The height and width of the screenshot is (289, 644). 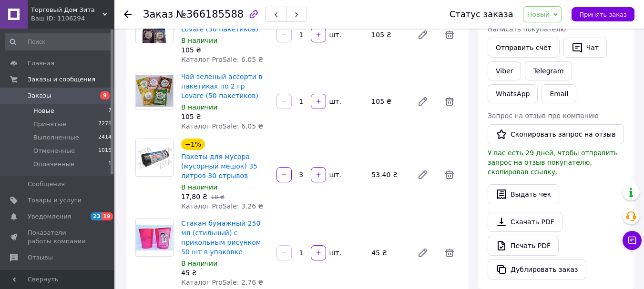 What do you see at coordinates (632, 240) in the screenshot?
I see `button: Чат с покупателем` at bounding box center [632, 240].